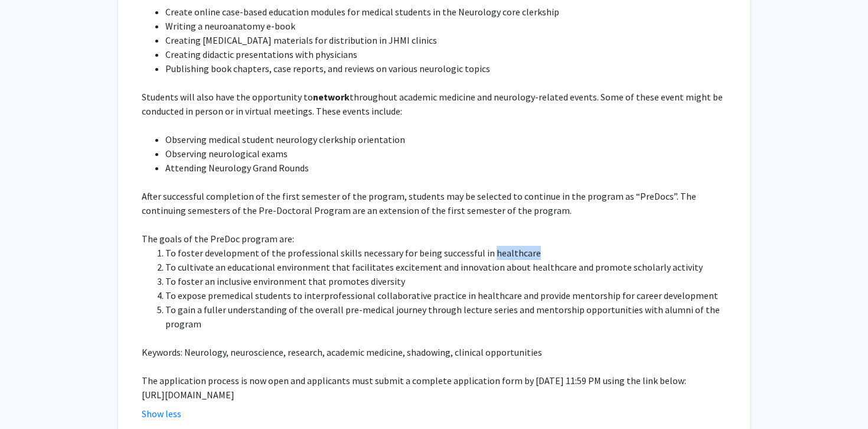 The width and height of the screenshot is (868, 429). What do you see at coordinates (450, 26) in the screenshot?
I see `li: Writing a neuroanatomy e-book` at bounding box center [450, 26].